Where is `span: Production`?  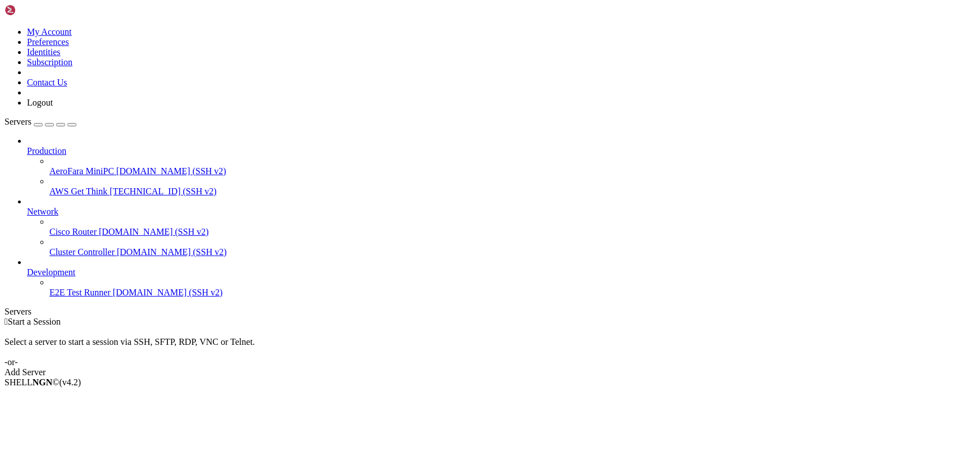 span: Production is located at coordinates (46, 150).